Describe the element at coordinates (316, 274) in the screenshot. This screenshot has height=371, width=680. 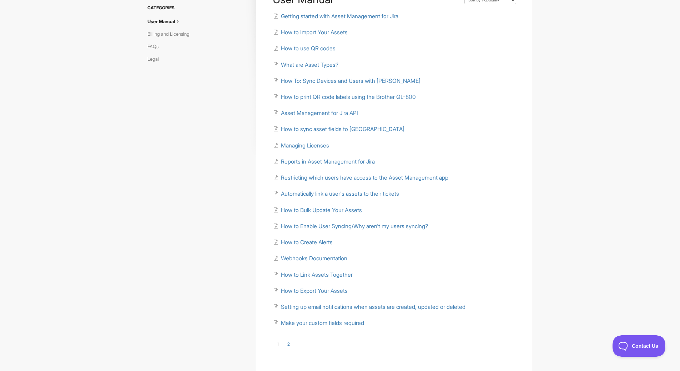
I see `span: How to Link Assets Together` at that location.